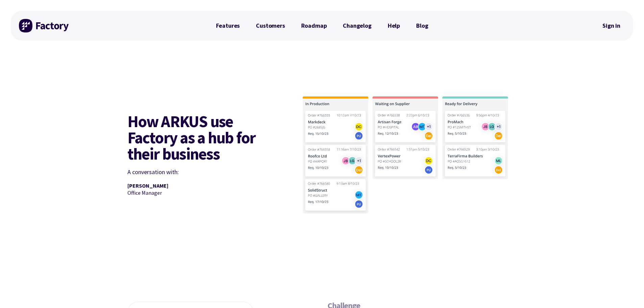 This screenshot has height=308, width=644. What do you see at coordinates (314, 26) in the screenshot?
I see `a: Roadmap` at bounding box center [314, 26].